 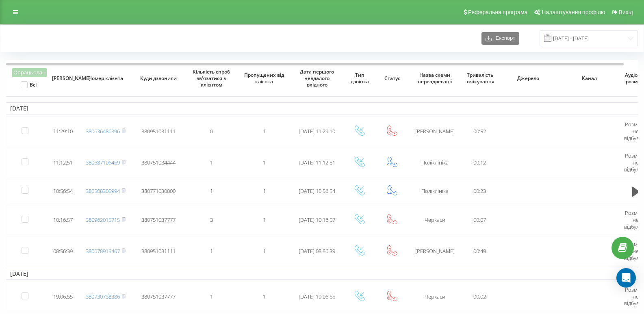 What do you see at coordinates (103, 131) in the screenshot?
I see `a: 380636486396` at bounding box center [103, 131].